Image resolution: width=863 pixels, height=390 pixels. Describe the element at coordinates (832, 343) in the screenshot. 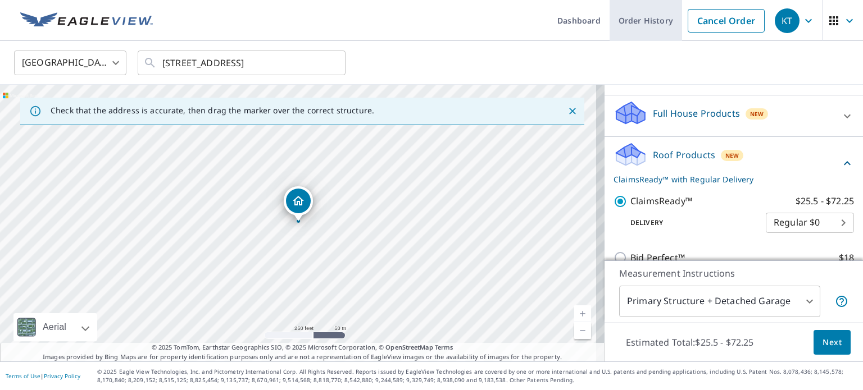

I see `span: Next` at that location.